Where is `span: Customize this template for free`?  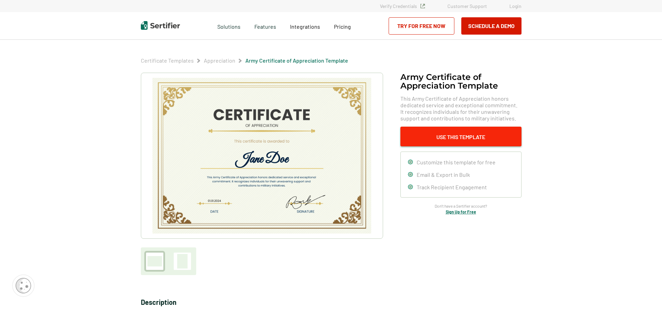 span: Customize this template for free is located at coordinates (456, 162).